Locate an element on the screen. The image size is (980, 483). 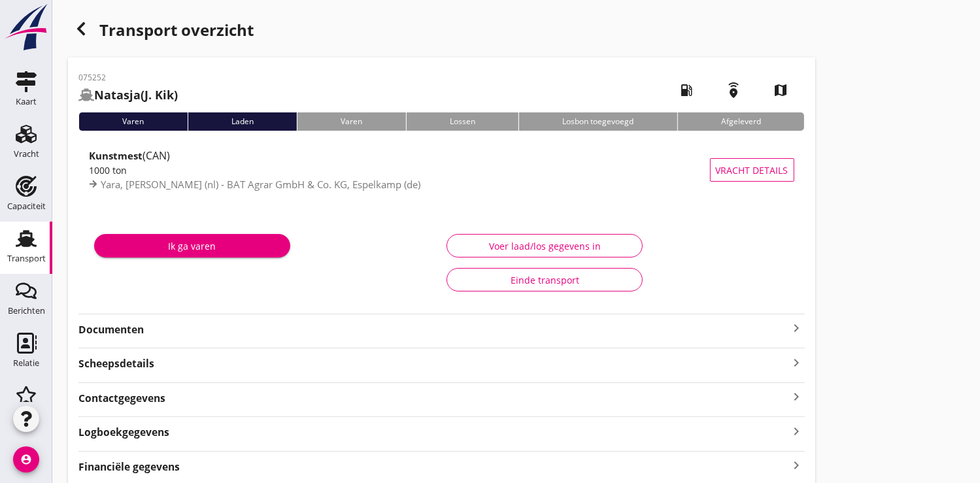
button: Einde transport is located at coordinates (545, 280).